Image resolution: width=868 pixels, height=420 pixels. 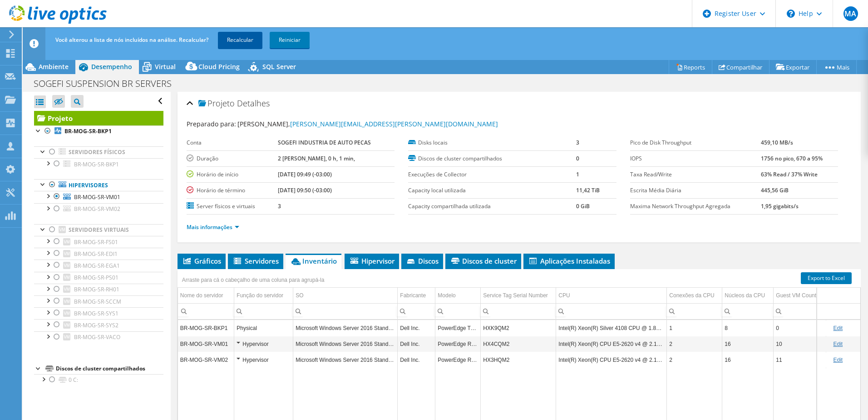 I want to click on td: Nome do servidor Column, so click(x=206, y=295).